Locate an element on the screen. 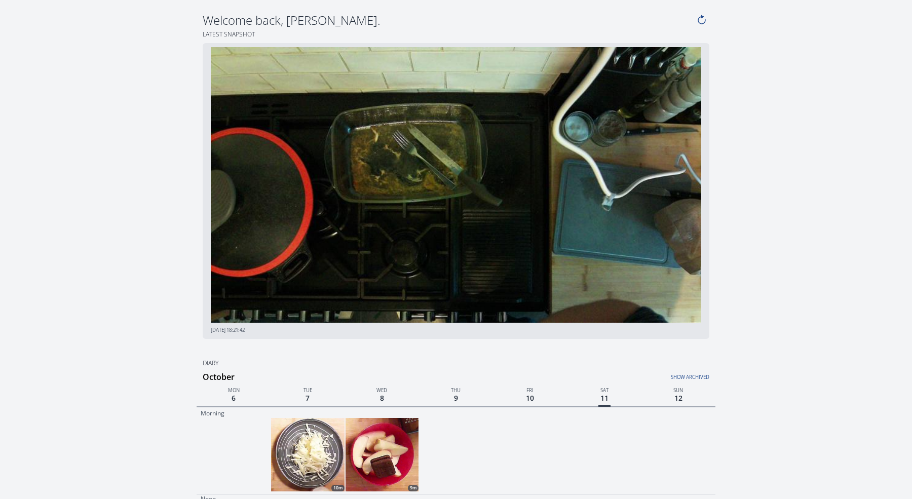 This screenshot has width=912, height=499. p: Tue is located at coordinates (308, 390).